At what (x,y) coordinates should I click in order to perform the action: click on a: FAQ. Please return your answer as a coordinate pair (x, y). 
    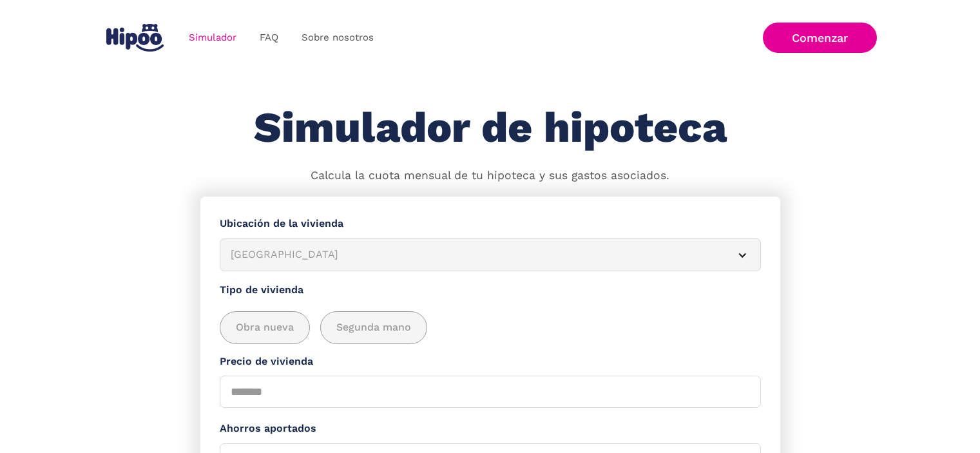
    Looking at the image, I should click on (268, 37).